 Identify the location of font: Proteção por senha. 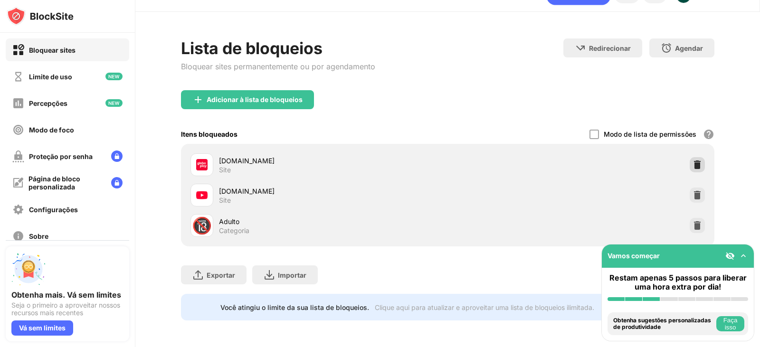
(61, 156).